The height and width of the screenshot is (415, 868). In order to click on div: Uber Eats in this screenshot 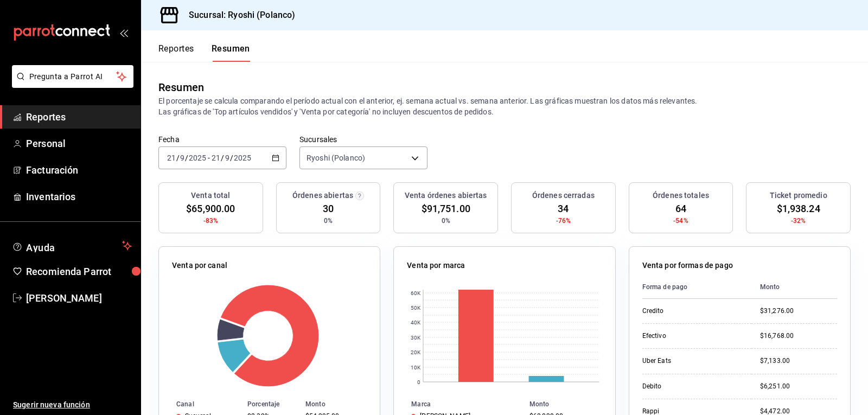, I will do `click(692, 361)`.